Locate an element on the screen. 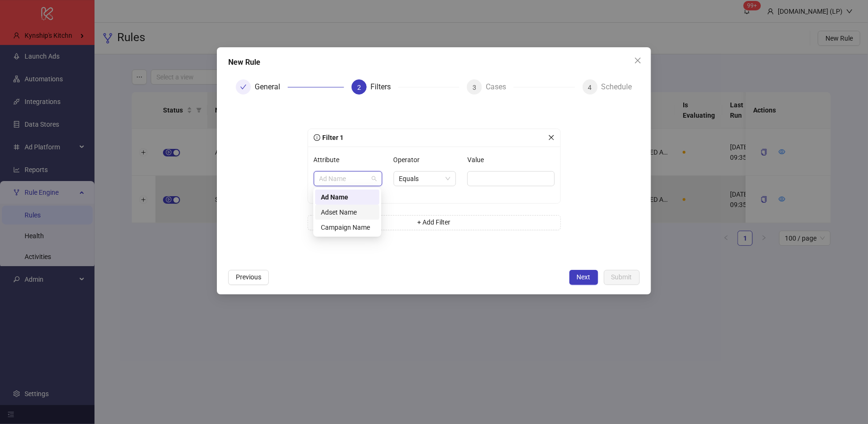 This screenshot has width=868, height=424. div: Filters is located at coordinates (384, 87).